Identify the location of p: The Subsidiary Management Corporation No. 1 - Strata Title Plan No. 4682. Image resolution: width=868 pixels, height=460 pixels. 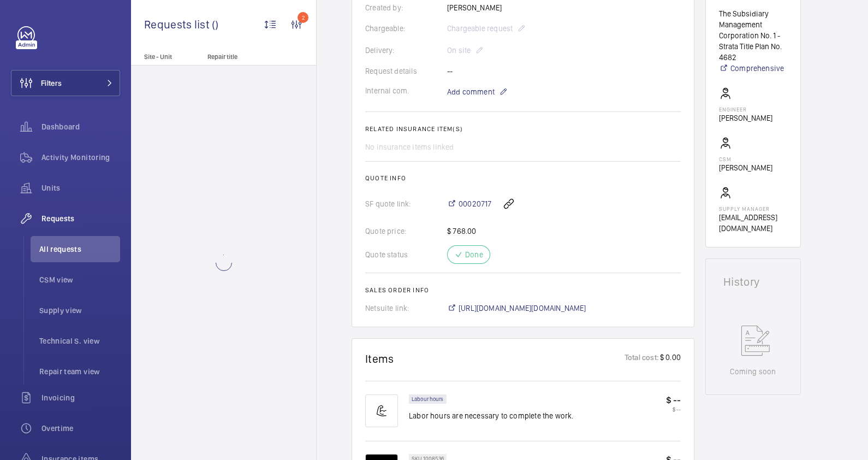
(753, 36).